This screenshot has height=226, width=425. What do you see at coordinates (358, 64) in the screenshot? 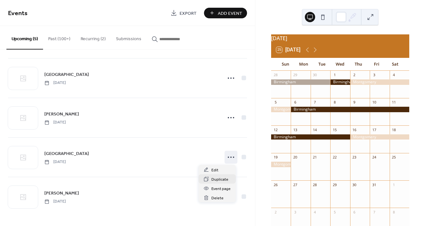
I see `div: Thu` at bounding box center [358, 64].